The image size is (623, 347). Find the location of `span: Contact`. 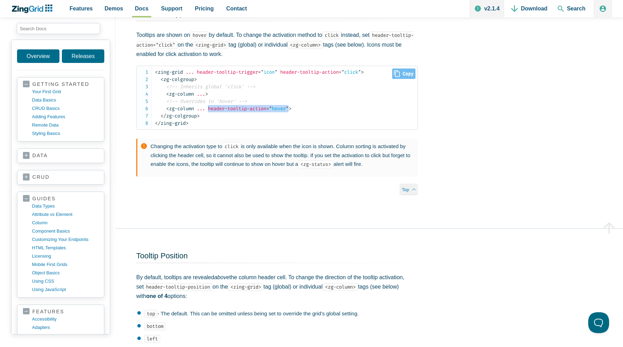

span: Contact is located at coordinates (237, 8).